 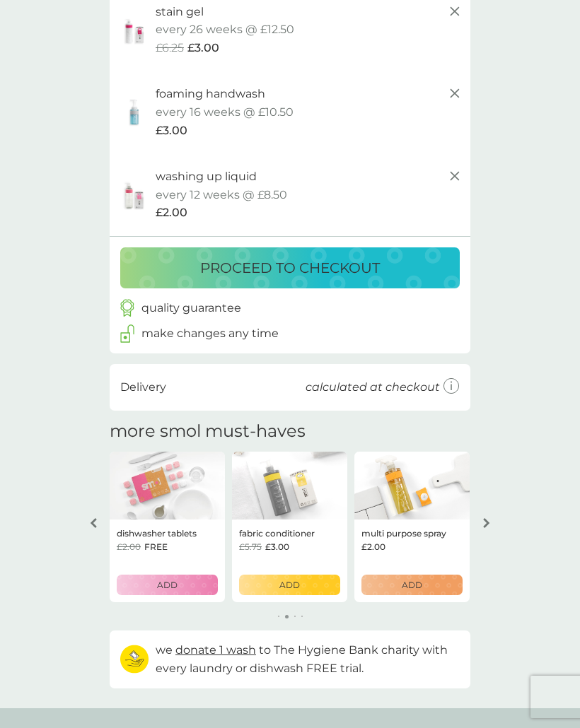 I want to click on p: we to The Hygiene Bank charity with every laundry or dishwash FREE trial., so click(x=307, y=658).